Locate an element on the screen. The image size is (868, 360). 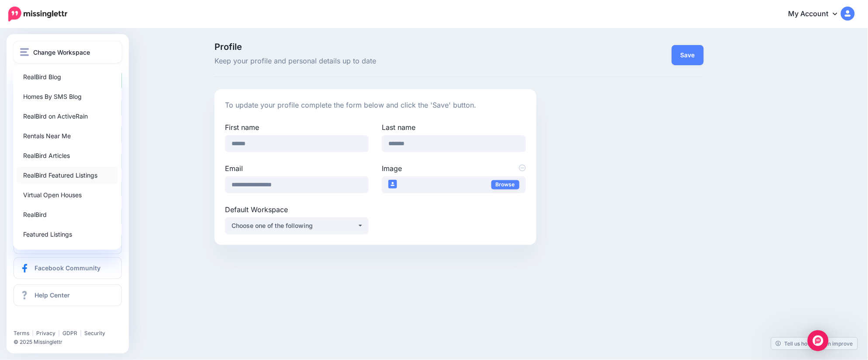
img: user_default_image_thumb.png is located at coordinates (393, 184).